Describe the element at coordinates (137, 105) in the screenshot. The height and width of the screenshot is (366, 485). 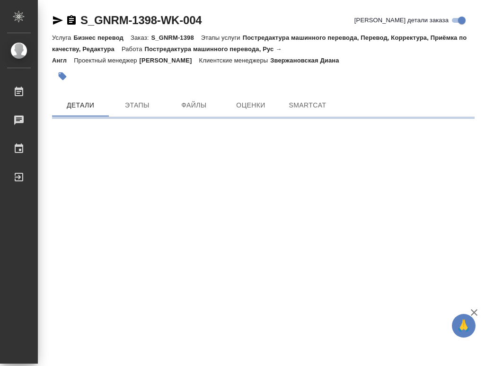
I see `span: Этапы` at that location.